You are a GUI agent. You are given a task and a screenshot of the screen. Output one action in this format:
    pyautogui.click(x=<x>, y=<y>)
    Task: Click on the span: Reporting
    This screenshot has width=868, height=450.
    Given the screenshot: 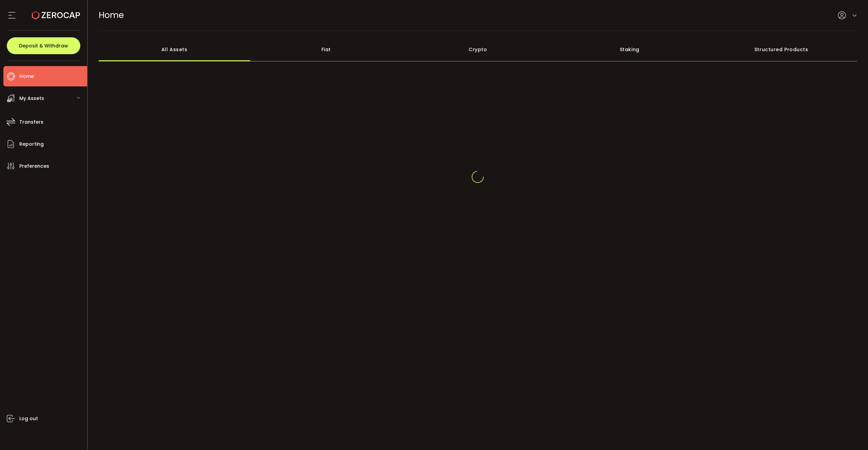 What is the action you would take?
    pyautogui.click(x=32, y=144)
    